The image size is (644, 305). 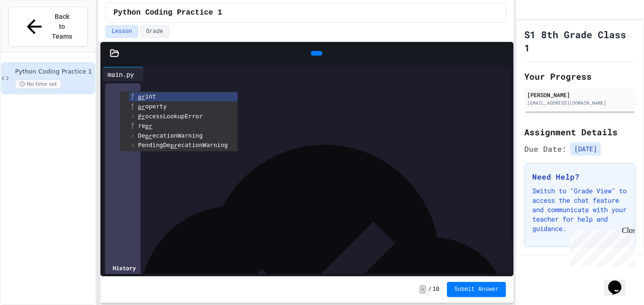 What do you see at coordinates (477, 290) in the screenshot?
I see `button: Submit Answer` at bounding box center [477, 290].